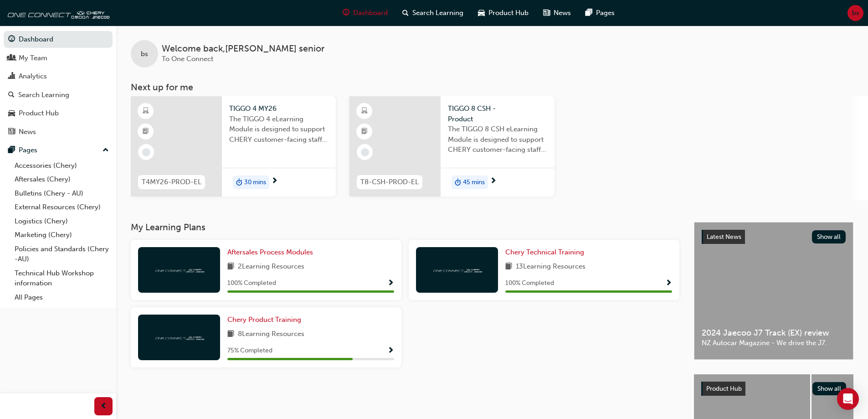 Image resolution: width=868 pixels, height=419 pixels. Describe the element at coordinates (498, 139) in the screenshot. I see `span: The TIGGO 8 CSH eLearning Module is designed to support CHERY customer-facing staff with the prod...` at that location.